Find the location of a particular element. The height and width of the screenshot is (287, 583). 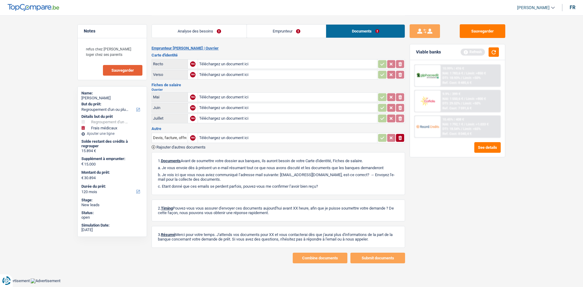

span: Limit: >1.033 € is located at coordinates (477, 124).